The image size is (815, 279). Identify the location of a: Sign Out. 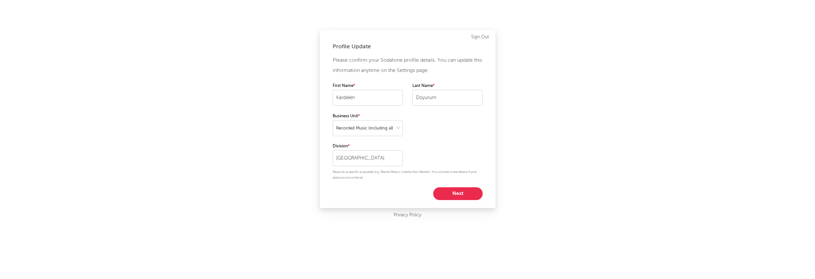
(480, 37).